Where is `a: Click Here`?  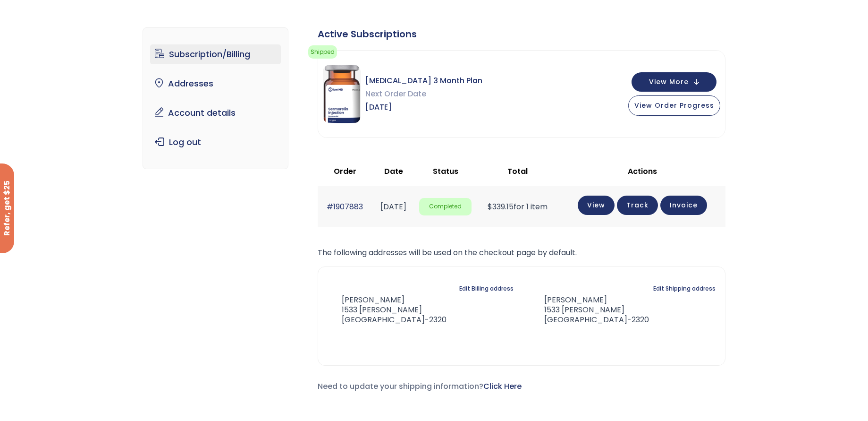
a: Click Here is located at coordinates (502, 386).